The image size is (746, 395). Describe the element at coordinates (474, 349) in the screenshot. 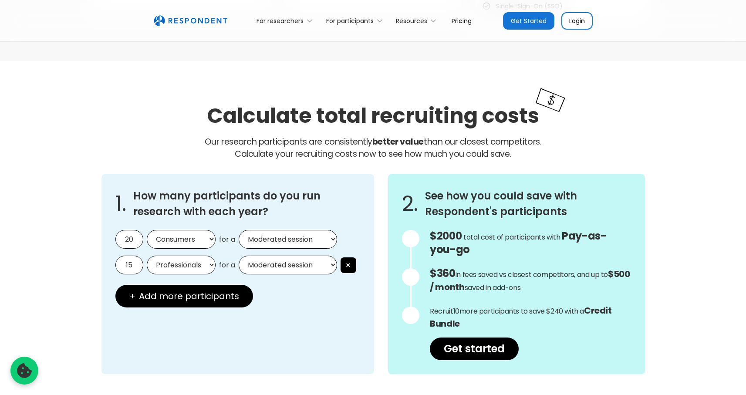

I see `a: Get started` at that location.